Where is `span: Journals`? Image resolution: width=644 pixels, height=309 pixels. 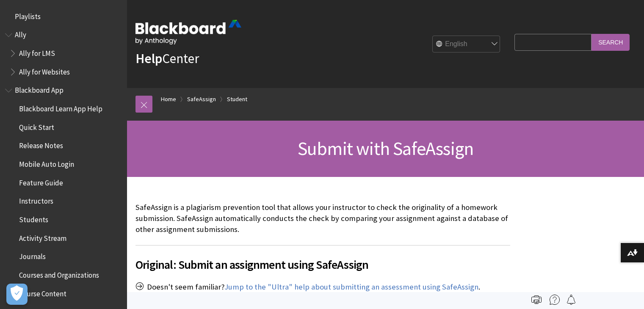
span: Journals is located at coordinates (32, 255).